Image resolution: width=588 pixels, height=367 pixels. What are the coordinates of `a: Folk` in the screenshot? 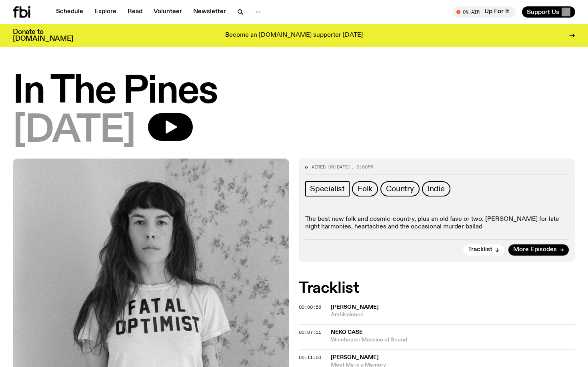 It's located at (365, 189).